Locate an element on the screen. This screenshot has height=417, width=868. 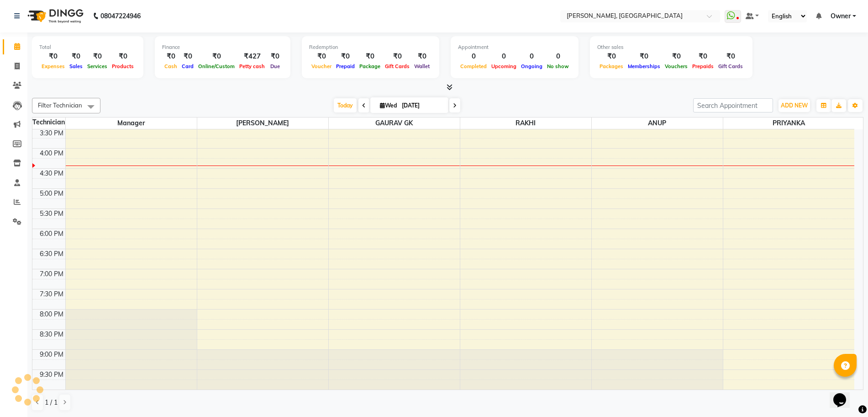
span: Ongoing is located at coordinates (532, 66).